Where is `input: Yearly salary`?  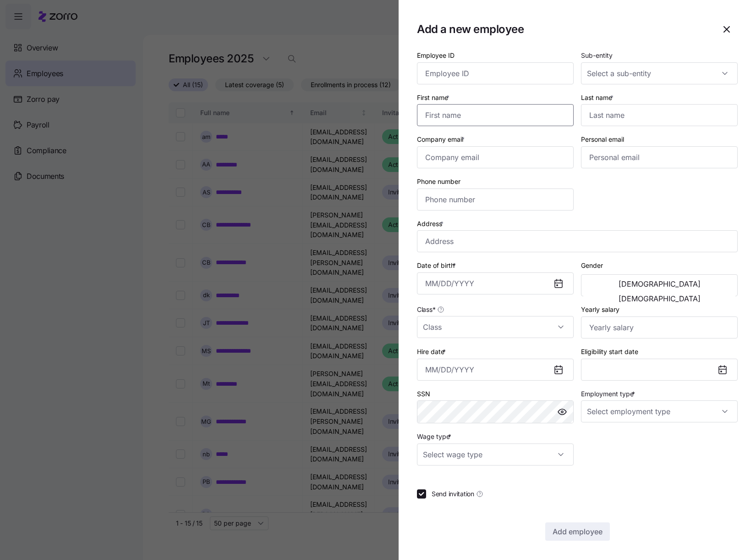 input: Yearly salary is located at coordinates (659, 327).